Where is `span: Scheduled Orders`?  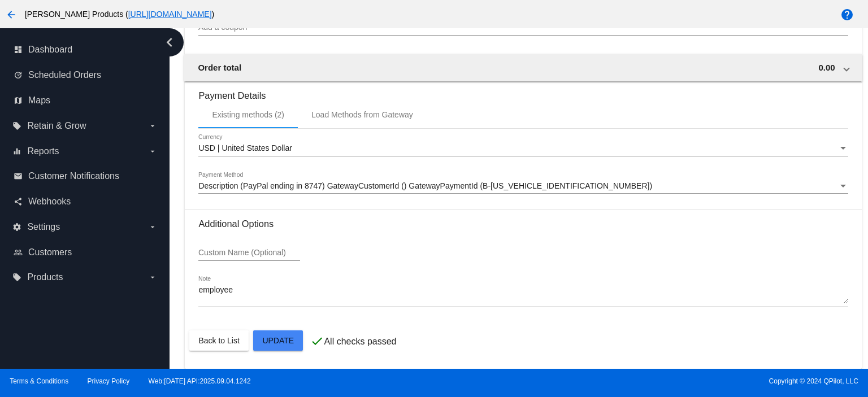 span: Scheduled Orders is located at coordinates (65, 75).